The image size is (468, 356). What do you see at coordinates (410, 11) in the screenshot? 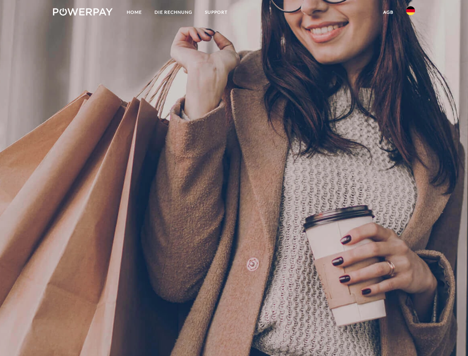
I see `img: de` at bounding box center [410, 11].